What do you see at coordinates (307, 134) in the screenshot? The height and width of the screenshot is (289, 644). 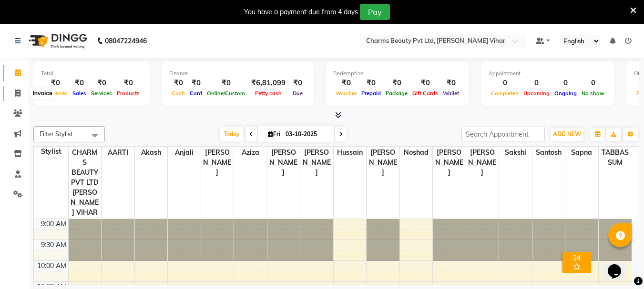 I see `input: 2025-10-03` at bounding box center [307, 134].